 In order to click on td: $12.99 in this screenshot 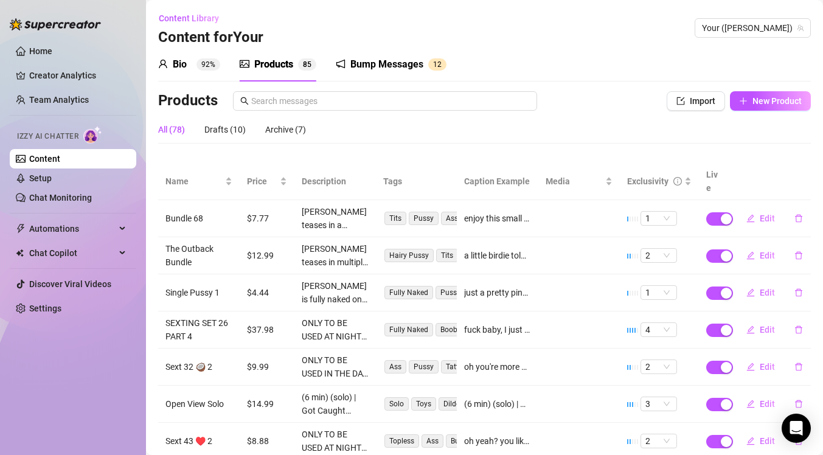, I will do `click(267, 255)`.